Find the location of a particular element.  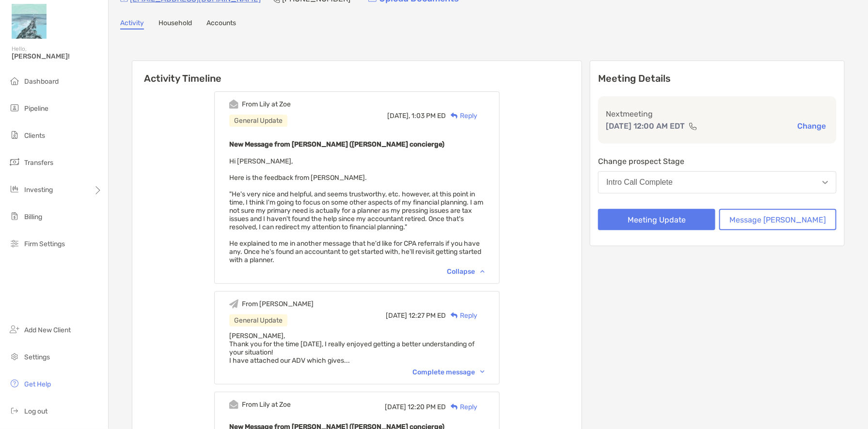

span: Dashboard is located at coordinates (41, 81).